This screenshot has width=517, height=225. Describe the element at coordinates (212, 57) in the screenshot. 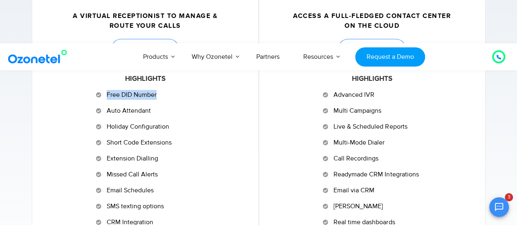

I see `a: Why Ozonetel` at that location.